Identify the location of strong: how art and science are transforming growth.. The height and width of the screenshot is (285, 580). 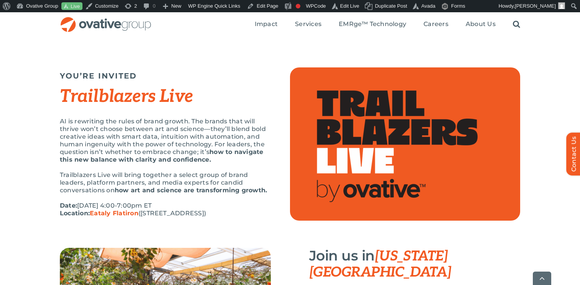
(191, 190).